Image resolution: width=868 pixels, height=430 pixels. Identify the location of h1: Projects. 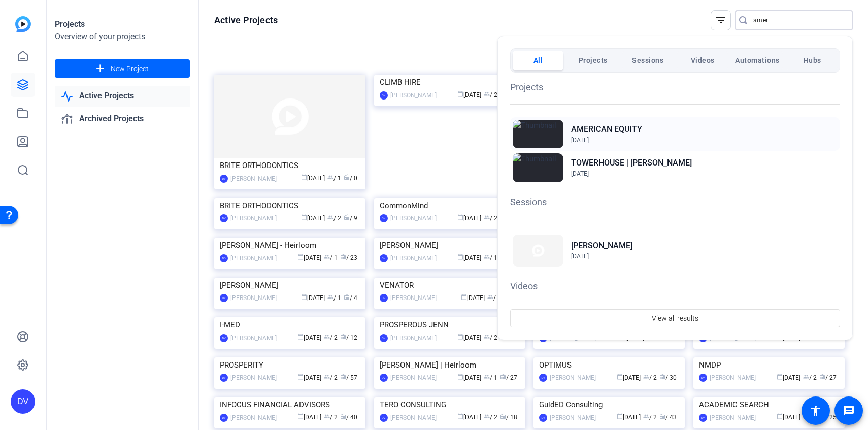
(676, 87).